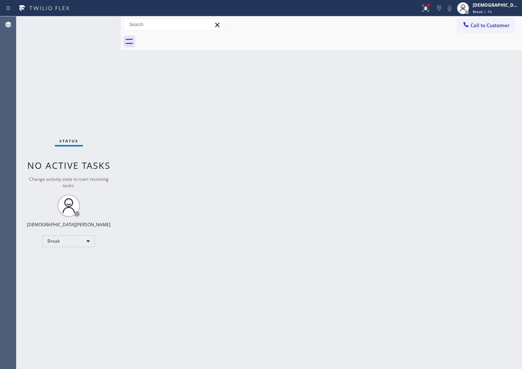 This screenshot has height=369, width=522. Describe the element at coordinates (69, 141) in the screenshot. I see `span: Status` at that location.